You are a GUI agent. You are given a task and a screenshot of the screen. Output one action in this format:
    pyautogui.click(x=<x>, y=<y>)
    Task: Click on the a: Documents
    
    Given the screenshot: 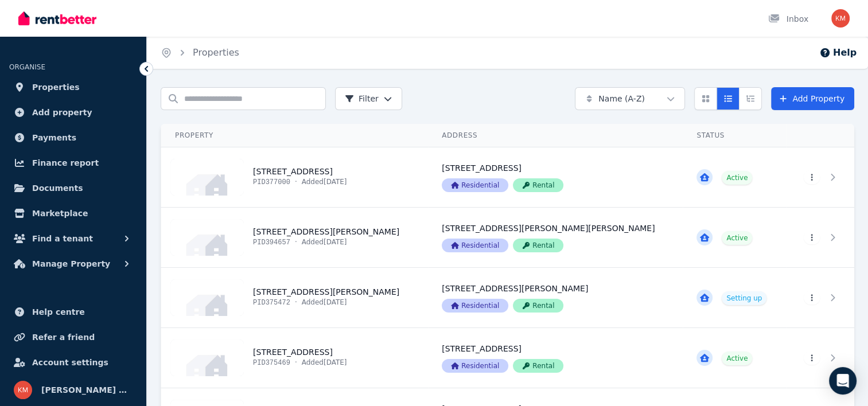 What is the action you would take?
    pyautogui.click(x=73, y=188)
    